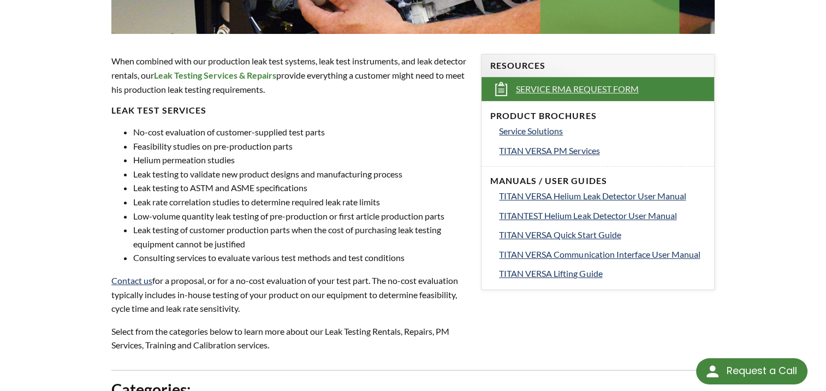 This screenshot has height=391, width=826. I want to click on a: TITAN VERSA Communication Interface User Manual, so click(602, 254).